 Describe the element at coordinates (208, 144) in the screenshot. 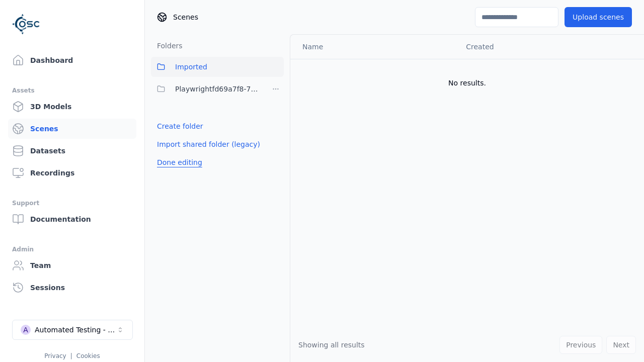

I see `button: Import shared folder (legacy)` at that location.